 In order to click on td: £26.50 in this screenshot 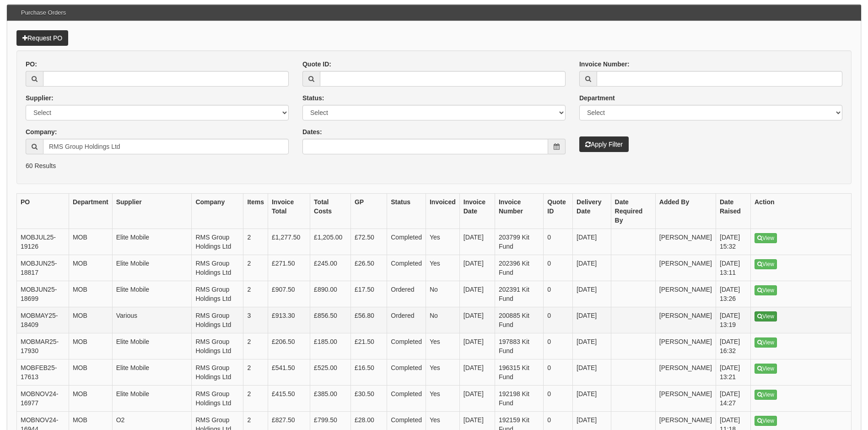, I will do `click(368, 268)`.